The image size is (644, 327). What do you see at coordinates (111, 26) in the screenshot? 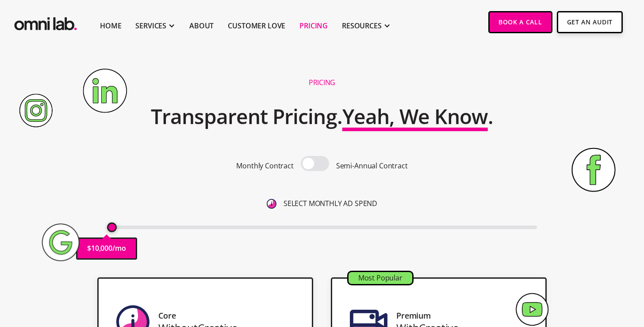
I see `a: Home` at bounding box center [111, 26].